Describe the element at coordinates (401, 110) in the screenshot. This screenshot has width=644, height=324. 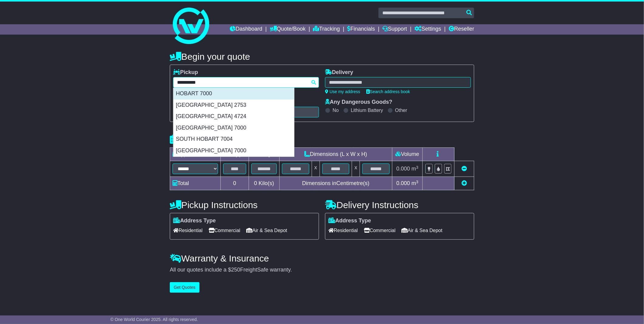
I see `label: Other` at that location.